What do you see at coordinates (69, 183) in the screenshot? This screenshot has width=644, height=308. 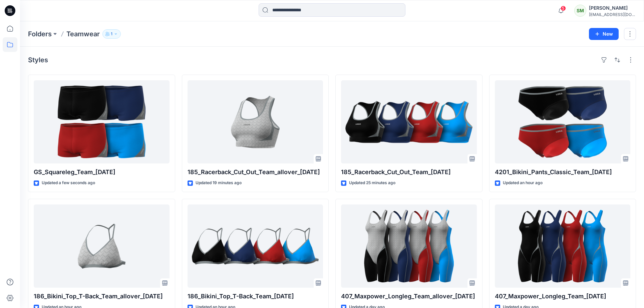 I see `p: Updated a few seconds ago` at bounding box center [69, 183].